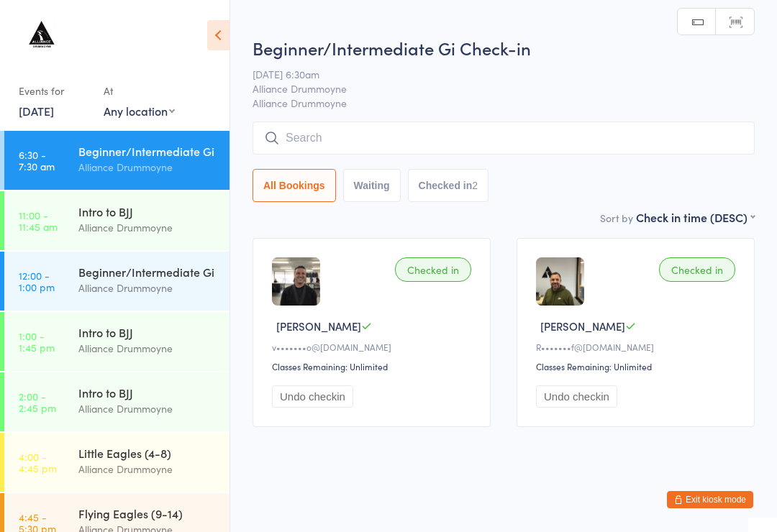  What do you see at coordinates (116, 463) in the screenshot?
I see `a: 4:00 -4:45 pmLittle Eagles (4-8)Alliance Drummoyne` at bounding box center [116, 463].